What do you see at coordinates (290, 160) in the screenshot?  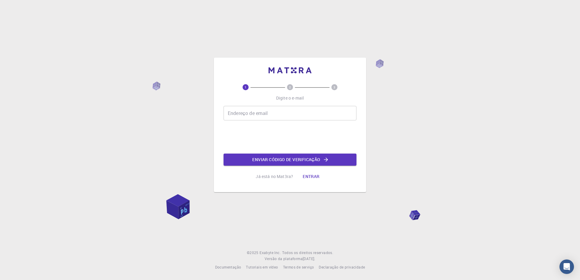 I see `button: Enviar código de verificação` at bounding box center [290, 160].